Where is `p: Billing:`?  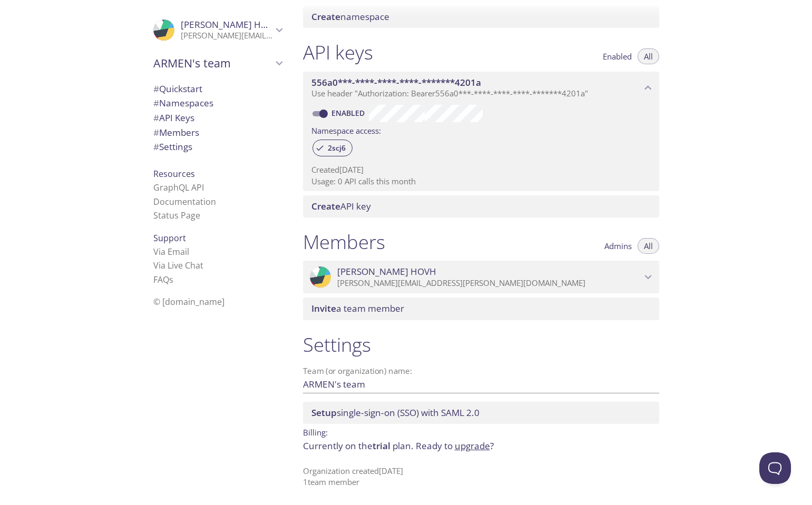
p: Billing: is located at coordinates (481, 432).